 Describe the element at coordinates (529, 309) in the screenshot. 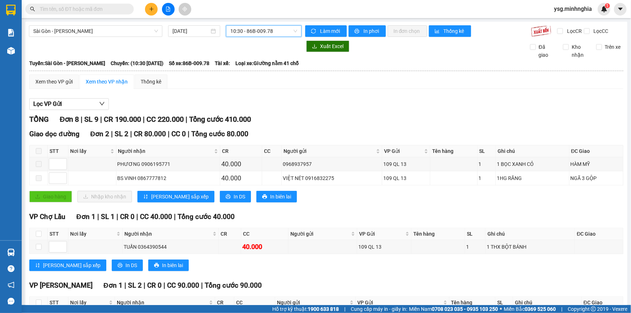

I see `span: Miền Bắc` at that location.